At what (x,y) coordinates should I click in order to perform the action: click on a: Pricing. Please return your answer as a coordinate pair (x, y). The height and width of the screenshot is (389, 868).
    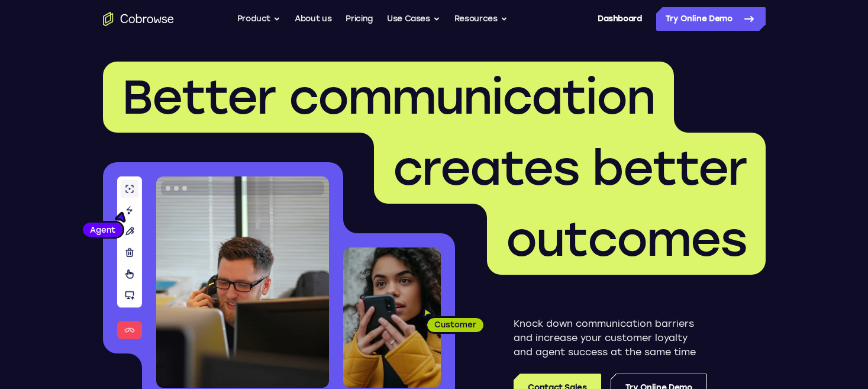
    Looking at the image, I should click on (359, 19).